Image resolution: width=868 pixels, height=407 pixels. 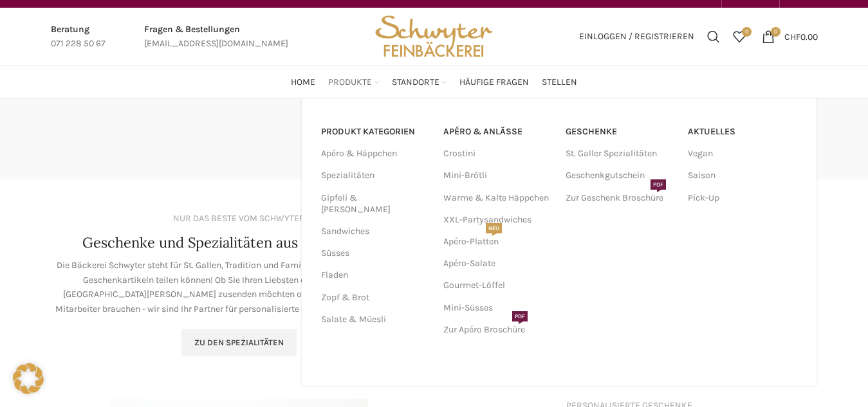 I want to click on a: St. Galler Spezialitäten, so click(x=620, y=153).